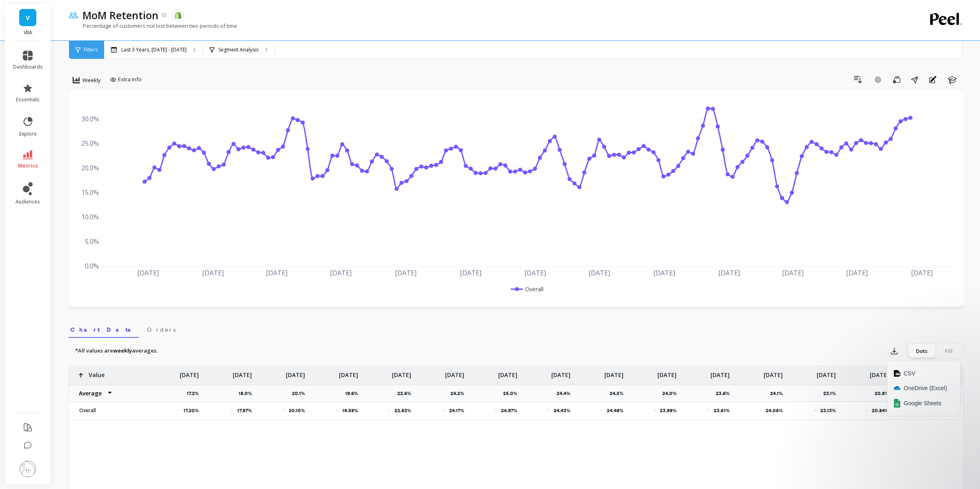  I want to click on p: 24.5%, so click(619, 393).